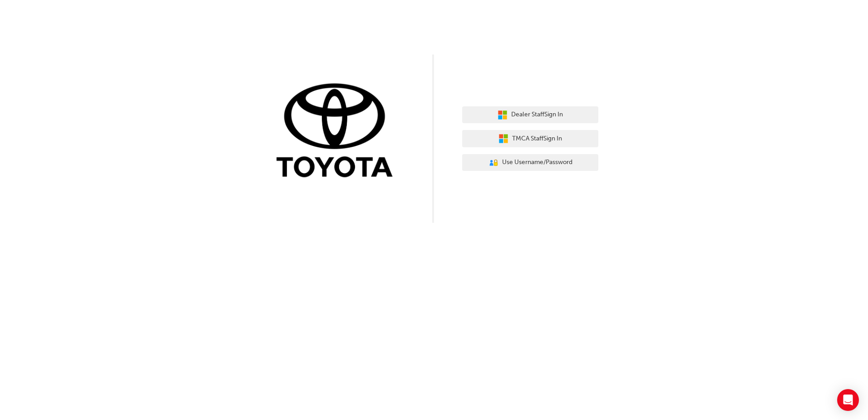 This screenshot has height=420, width=868. I want to click on button: Dealer StaffSign In, so click(530, 115).